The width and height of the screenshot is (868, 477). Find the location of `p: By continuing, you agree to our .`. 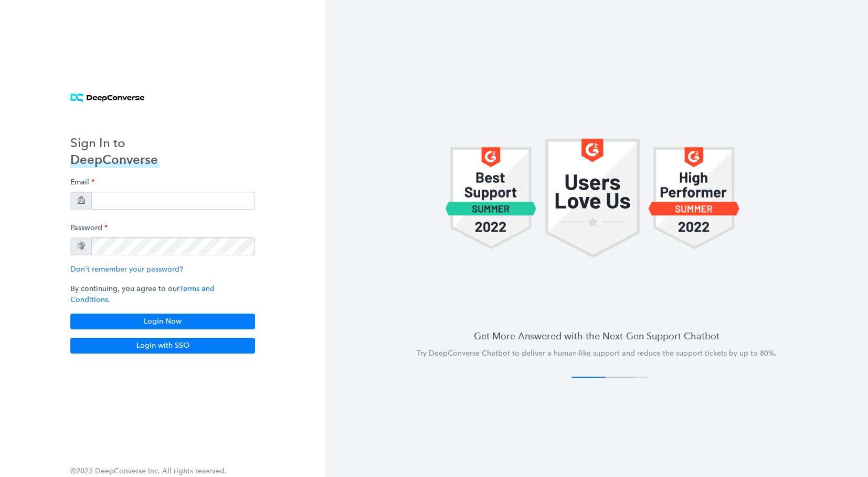

p: By continuing, you agree to our . is located at coordinates (163, 294).